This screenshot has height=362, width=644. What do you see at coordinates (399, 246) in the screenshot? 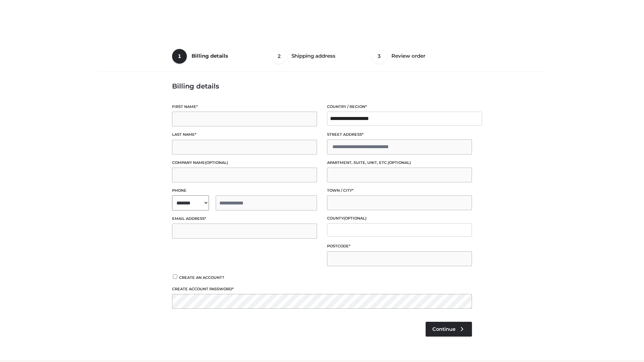
I see `label: Postcode` at bounding box center [399, 246].